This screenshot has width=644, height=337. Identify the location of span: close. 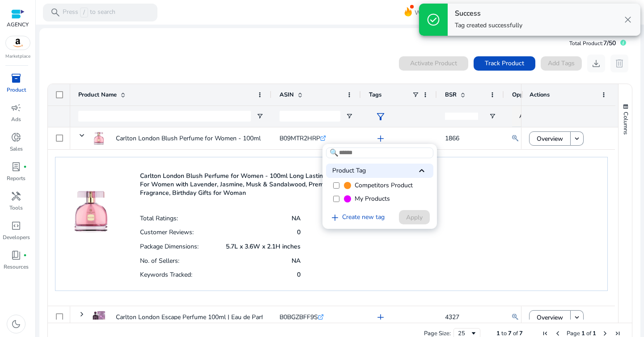
(628, 19).